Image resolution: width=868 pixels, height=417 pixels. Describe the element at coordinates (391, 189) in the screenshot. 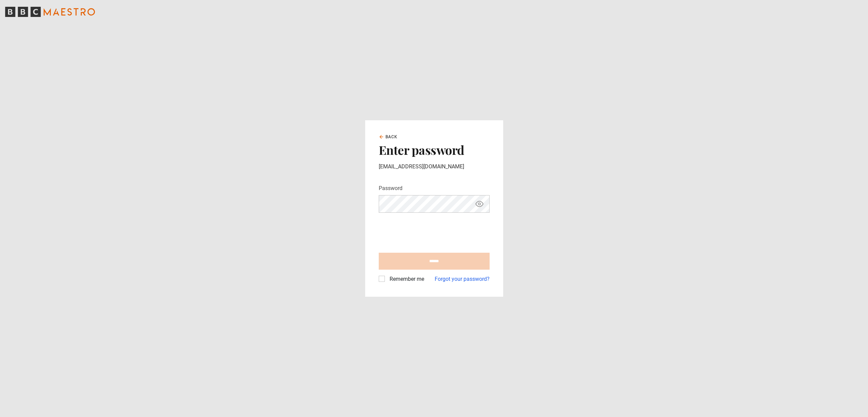

I see `label: Password` at that location.